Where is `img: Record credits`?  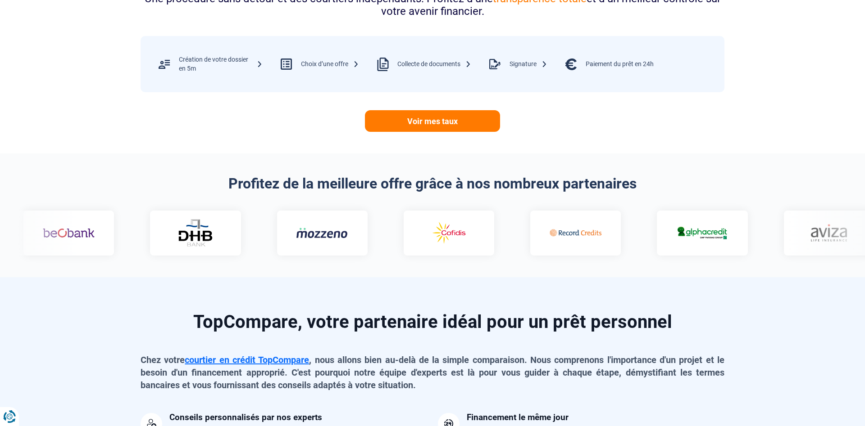
img: Record credits is located at coordinates (575, 233).